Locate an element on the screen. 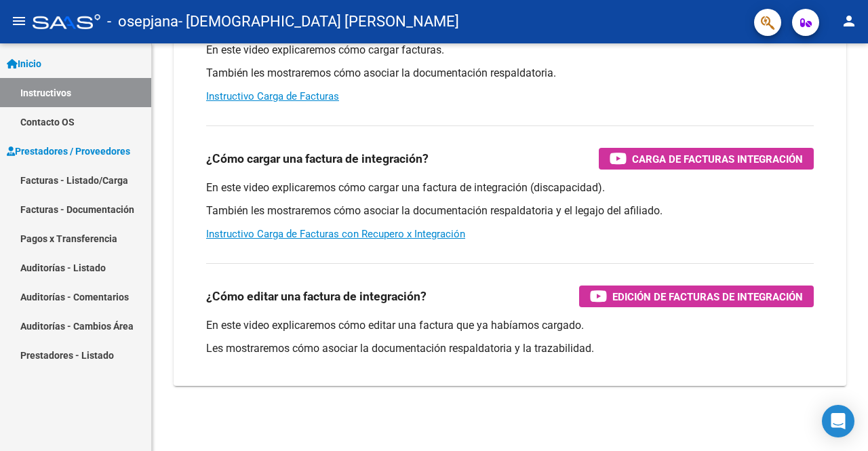 The image size is (868, 451). p: En este video explicaremos cómo cargar una factura de integración (discapacidad). is located at coordinates (510, 188).